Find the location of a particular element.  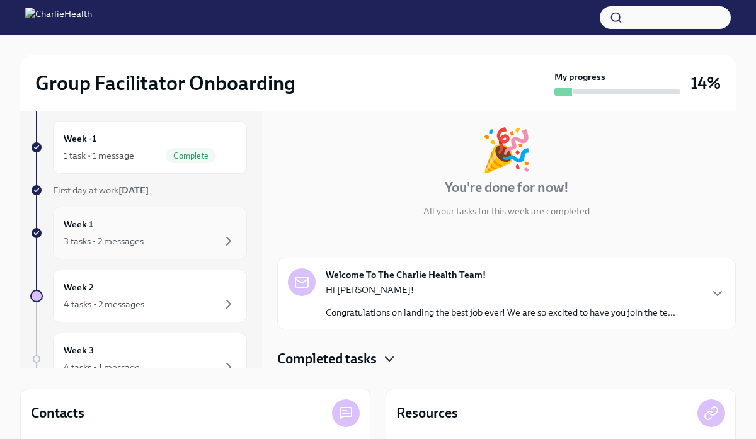

div: 1 task • 1 message is located at coordinates (99, 156).